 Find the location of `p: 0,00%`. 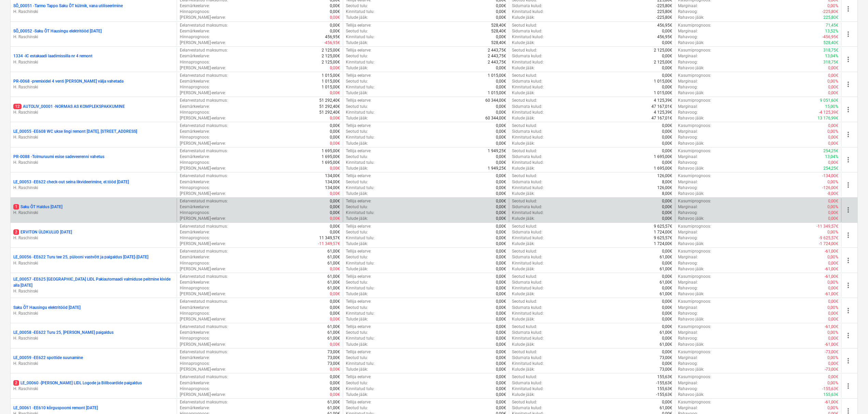

p: 0,00% is located at coordinates (833, 5).